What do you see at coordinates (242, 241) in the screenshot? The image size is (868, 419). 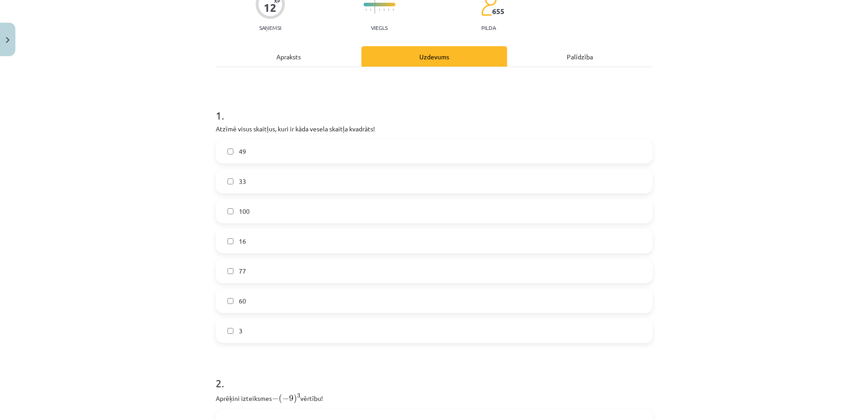 I see `span: 16` at bounding box center [242, 241].